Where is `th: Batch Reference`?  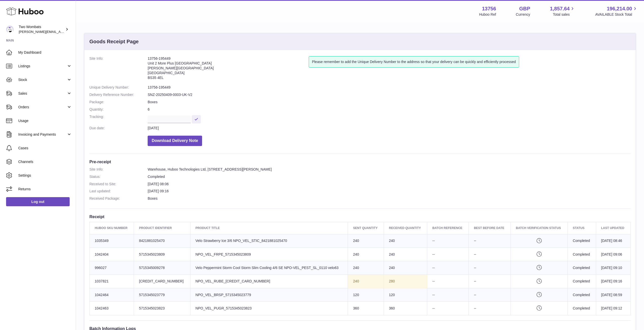 th: Batch Reference is located at coordinates (448, 228).